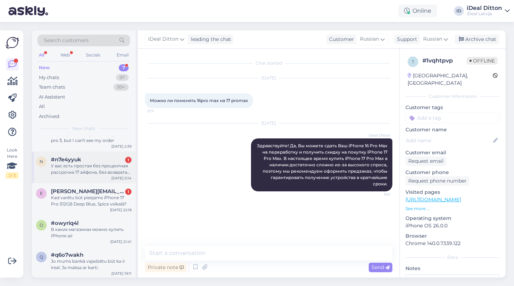 The width and height of the screenshot is (514, 286). What do you see at coordinates (123, 55) in the screenshot?
I see `div: Email` at bounding box center [123, 55].